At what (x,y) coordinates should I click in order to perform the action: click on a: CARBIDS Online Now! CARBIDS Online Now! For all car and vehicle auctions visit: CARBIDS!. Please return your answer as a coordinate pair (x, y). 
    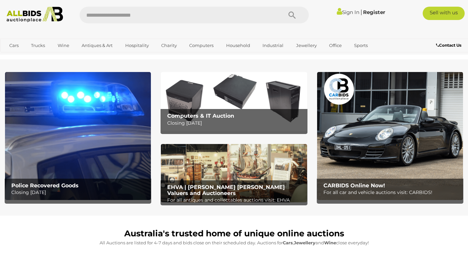
    Looking at the image, I should click on (390, 136).